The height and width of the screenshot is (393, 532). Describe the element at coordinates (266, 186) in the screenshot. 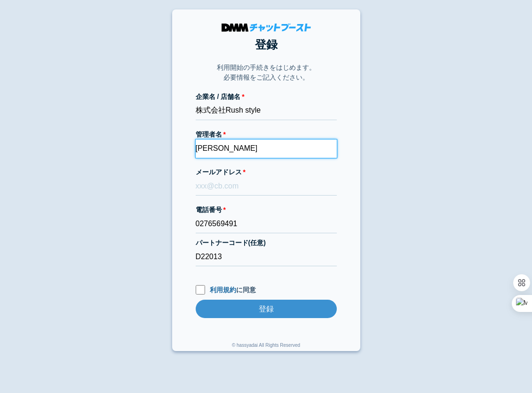

I see `input: xxx@cb.com` at that location.